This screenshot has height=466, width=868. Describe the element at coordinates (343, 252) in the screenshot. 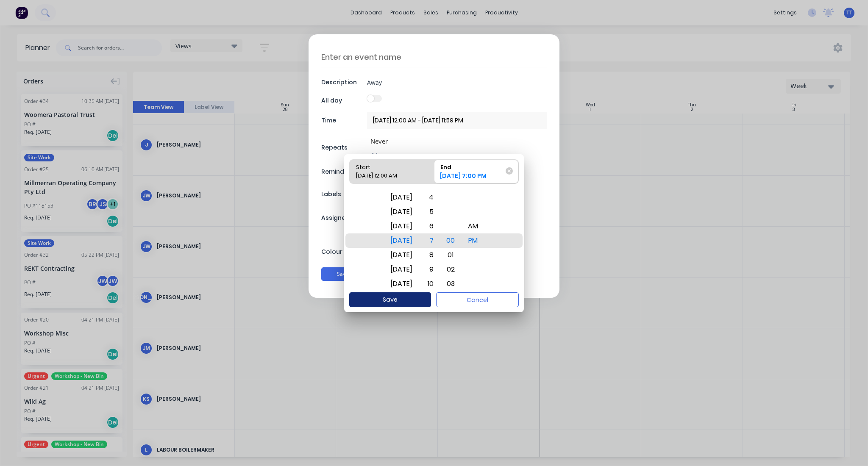

I see `div: Colour` at that location.